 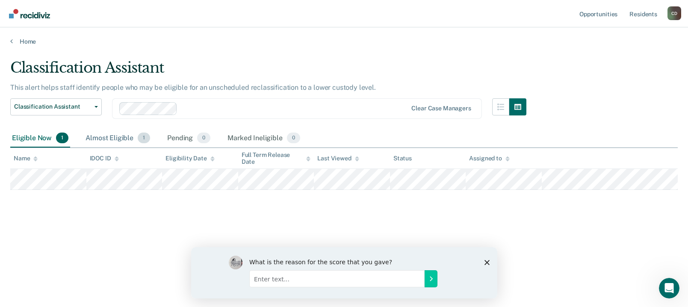 I want to click on span: Classification Assistant, so click(x=53, y=107).